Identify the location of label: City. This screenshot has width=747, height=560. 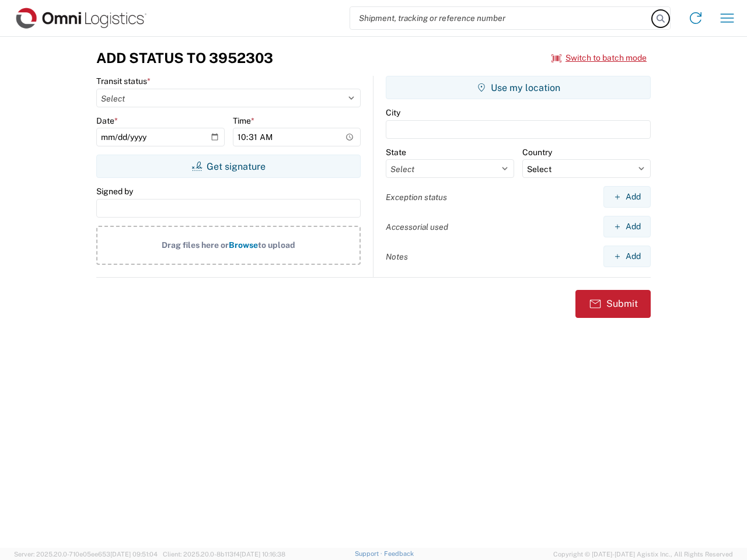
(393, 112).